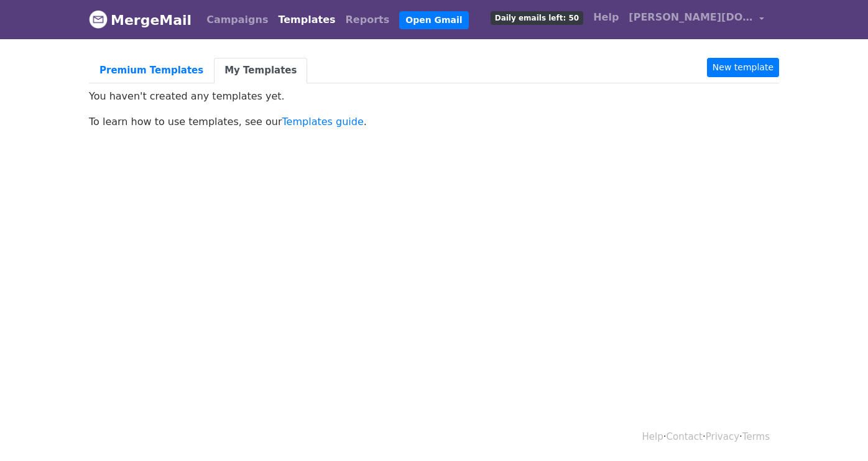 This screenshot has width=868, height=461. I want to click on img: MergeMail logo, so click(98, 20).